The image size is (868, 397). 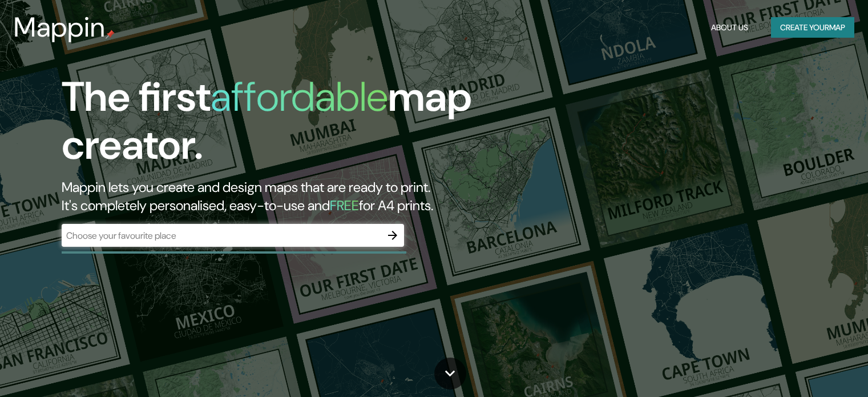 I want to click on button: About Us, so click(x=729, y=28).